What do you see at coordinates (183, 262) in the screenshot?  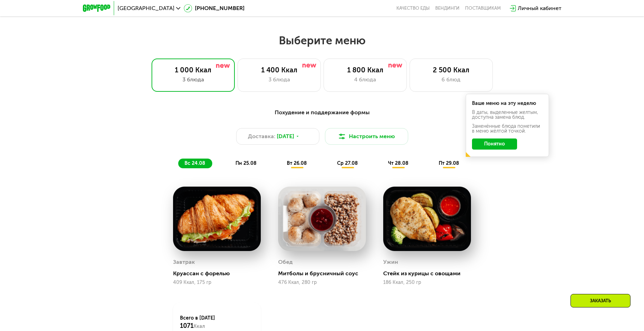 I see `div: Завтрак` at bounding box center [183, 262].